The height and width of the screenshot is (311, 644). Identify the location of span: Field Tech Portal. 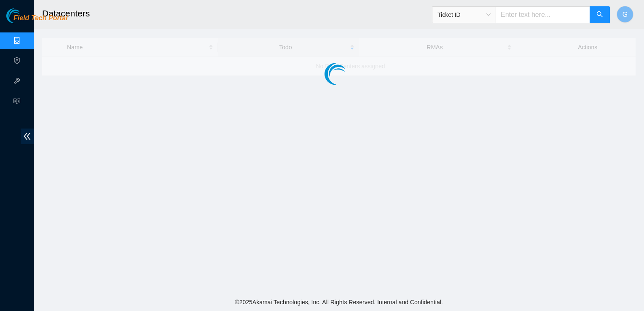
(40, 18).